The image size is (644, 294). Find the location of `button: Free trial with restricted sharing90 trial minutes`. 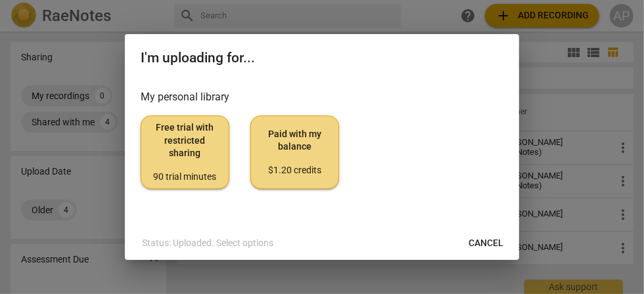

button: Free trial with restricted sharing90 trial minutes is located at coordinates (184, 152).